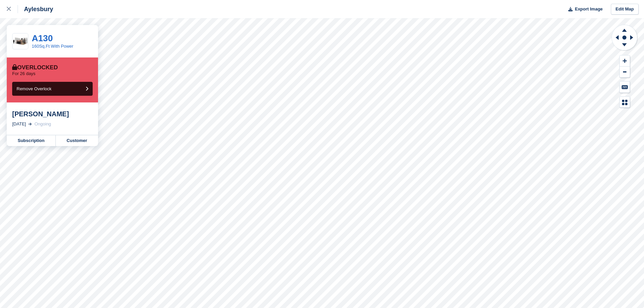  I want to click on a: Customer, so click(77, 140).